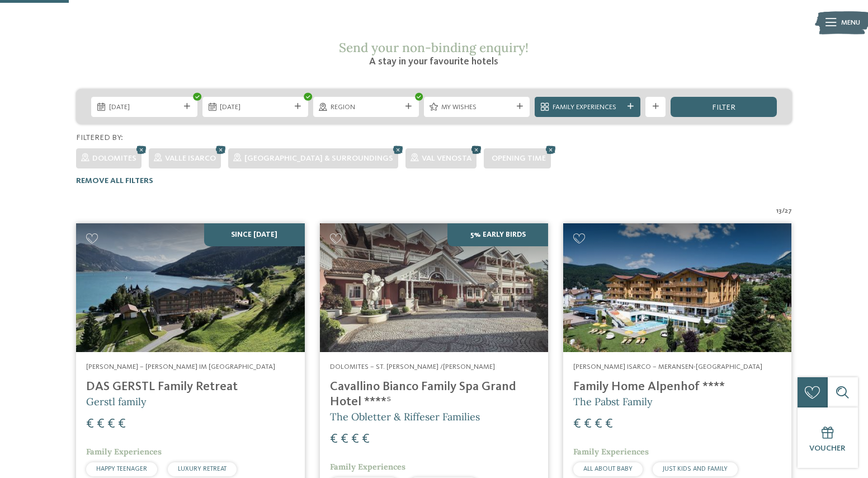  Describe the element at coordinates (202, 469) in the screenshot. I see `span: LUXURY RETREAT` at that location.